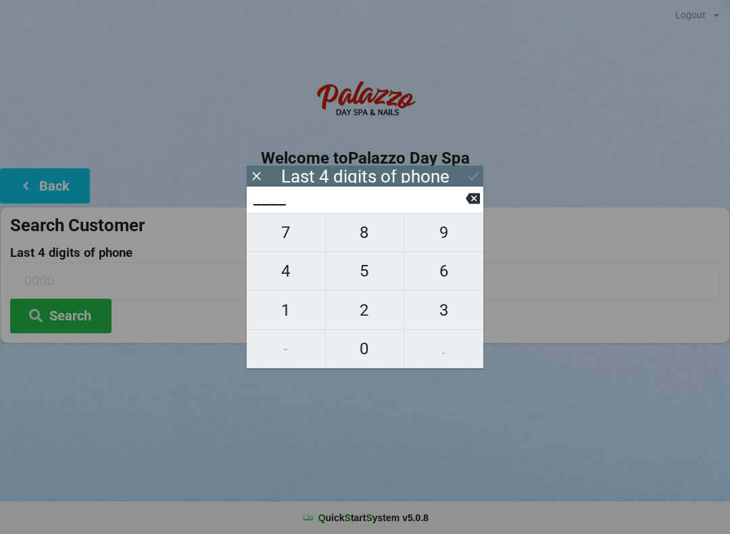 The height and width of the screenshot is (534, 730). I want to click on button: 1, so click(286, 310).